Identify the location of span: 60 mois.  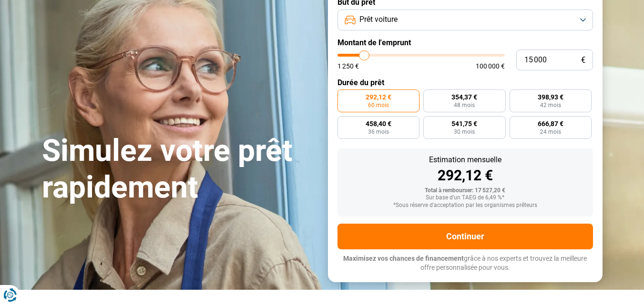
(378, 105).